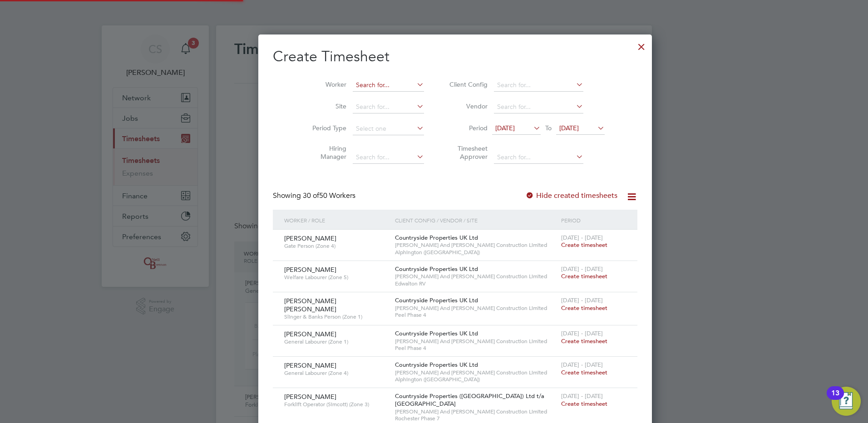  I want to click on label: Hide created timesheets, so click(571, 196).